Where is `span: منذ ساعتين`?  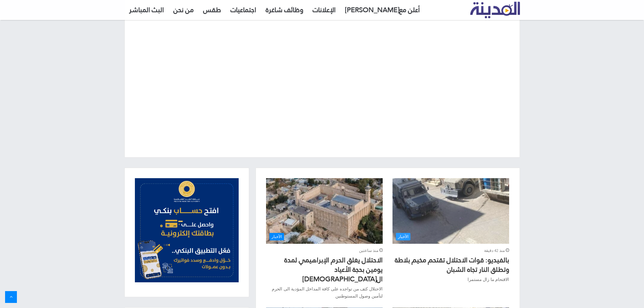 span: منذ ساعتين is located at coordinates (371, 251).